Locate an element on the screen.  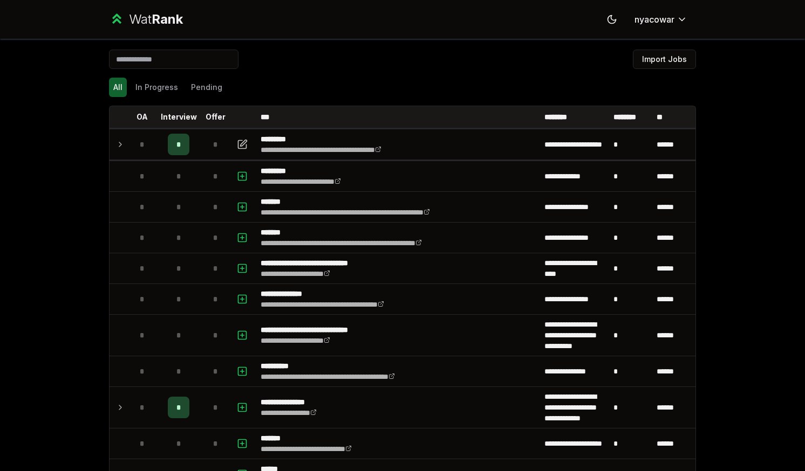
button: nyacowar is located at coordinates (661, 19).